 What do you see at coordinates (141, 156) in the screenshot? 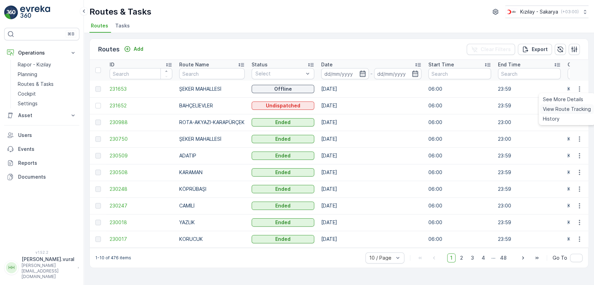
I see `span: 230509` at bounding box center [141, 156].